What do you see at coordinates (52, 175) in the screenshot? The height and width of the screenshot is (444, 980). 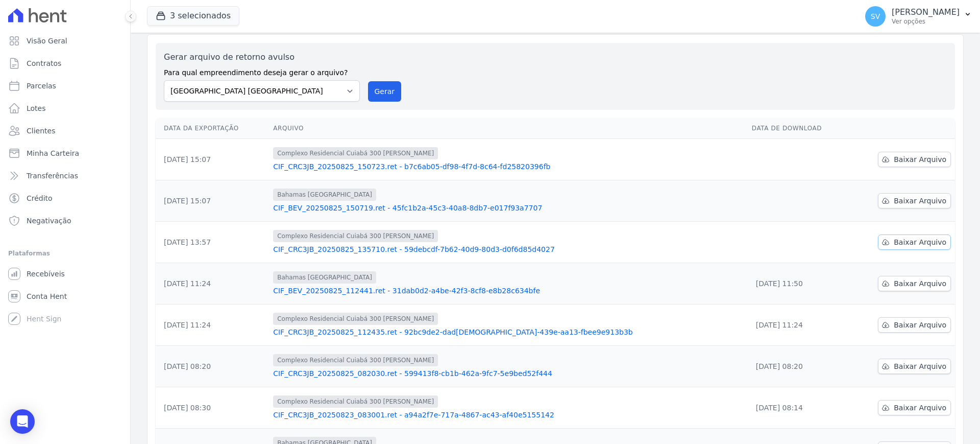 I see `span: Transferências` at bounding box center [52, 175].